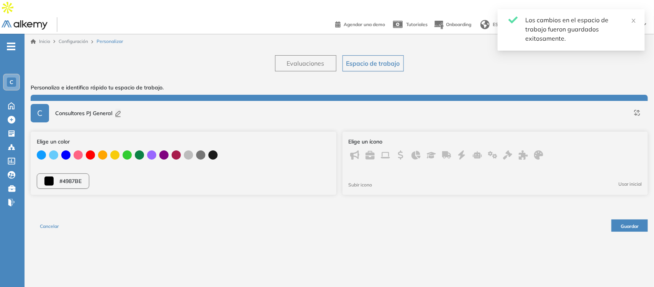  Describe the element at coordinates (373, 63) in the screenshot. I see `button: Espacio de trabajo` at that location.